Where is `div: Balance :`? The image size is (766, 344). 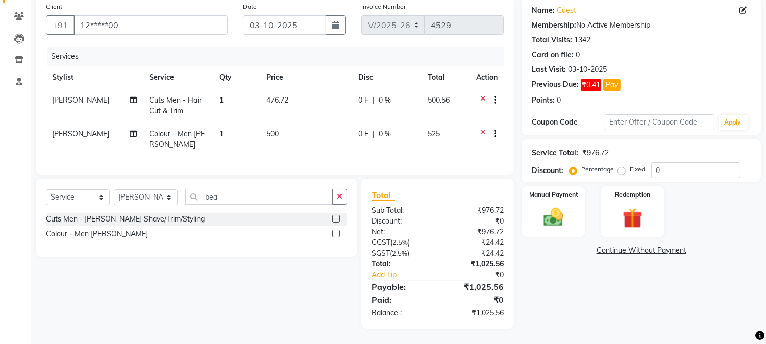
div: Balance : is located at coordinates (400, 313).